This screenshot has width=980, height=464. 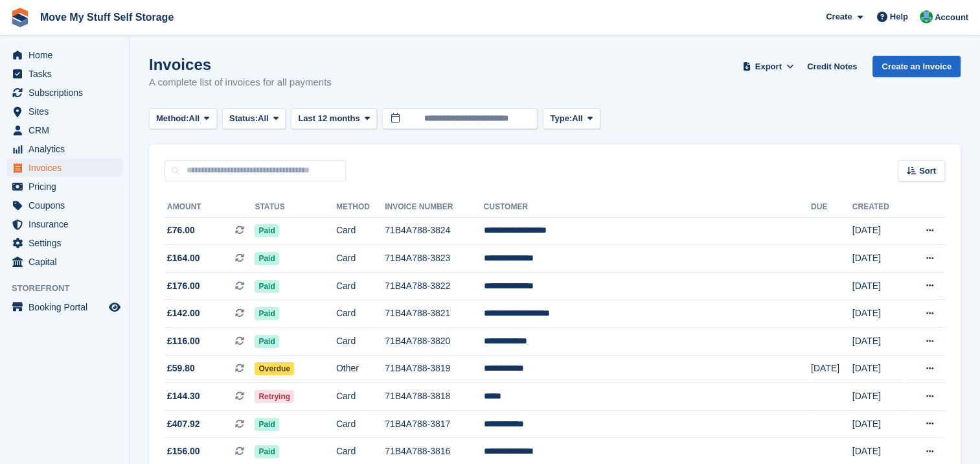 I want to click on span: Settings, so click(x=67, y=243).